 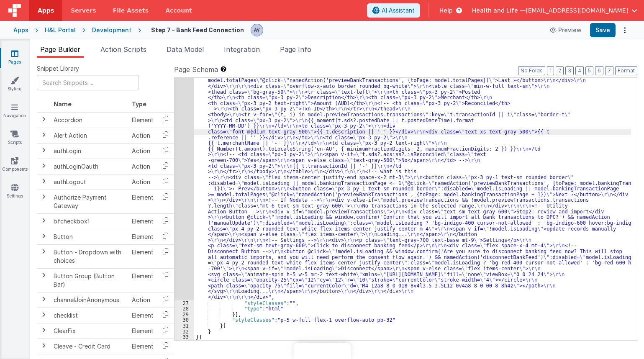 What do you see at coordinates (184, 326) in the screenshot?
I see `div: 31` at bounding box center [184, 326].